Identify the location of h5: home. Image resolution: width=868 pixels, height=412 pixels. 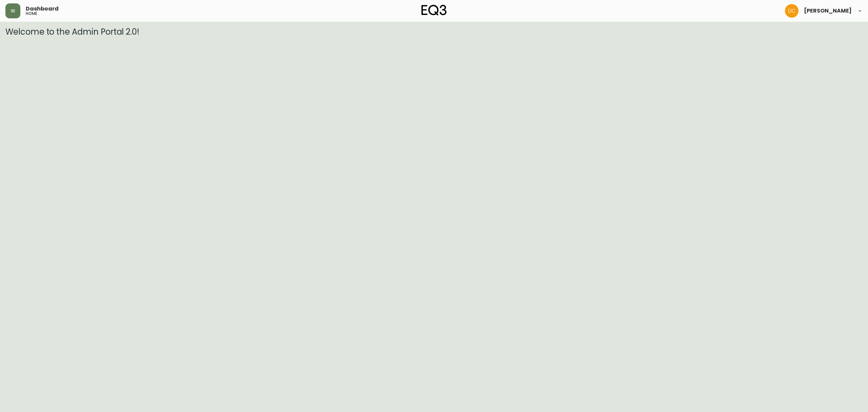
(32, 14).